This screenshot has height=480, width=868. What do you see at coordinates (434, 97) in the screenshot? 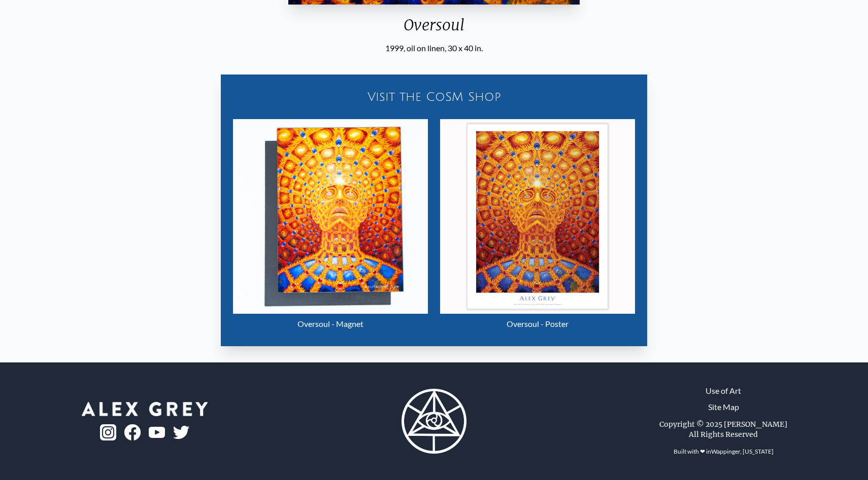
I see `div: Visit the CoSM Shop` at bounding box center [434, 97].